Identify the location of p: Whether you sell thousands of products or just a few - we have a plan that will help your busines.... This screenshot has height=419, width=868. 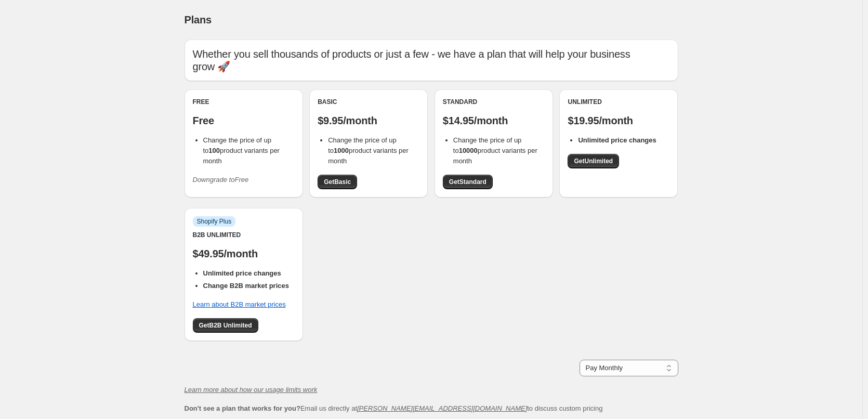
(431, 60).